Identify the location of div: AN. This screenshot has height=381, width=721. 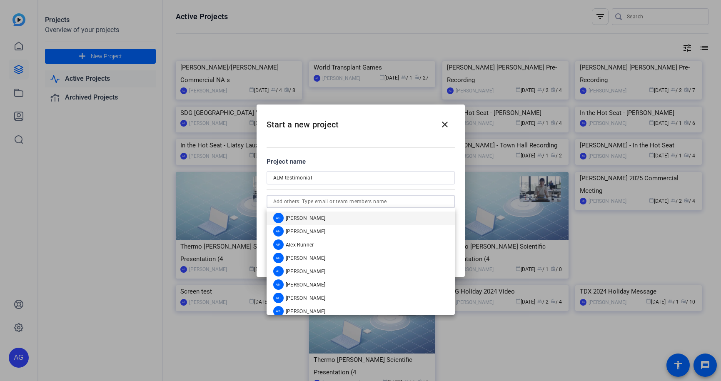
(278, 284).